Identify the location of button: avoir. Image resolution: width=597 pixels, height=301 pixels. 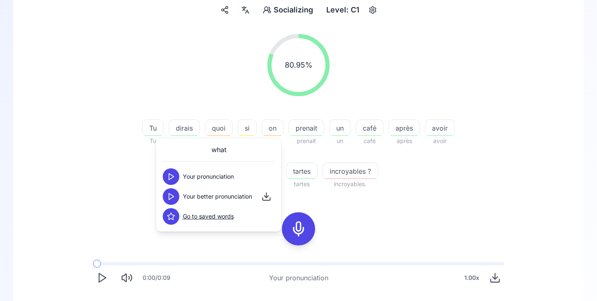
(440, 128).